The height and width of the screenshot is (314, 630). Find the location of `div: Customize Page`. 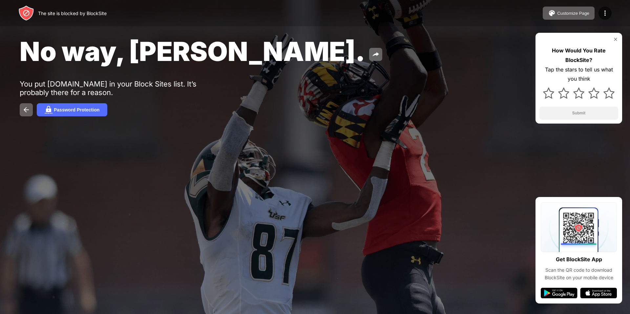

div: Customize Page is located at coordinates (573, 13).